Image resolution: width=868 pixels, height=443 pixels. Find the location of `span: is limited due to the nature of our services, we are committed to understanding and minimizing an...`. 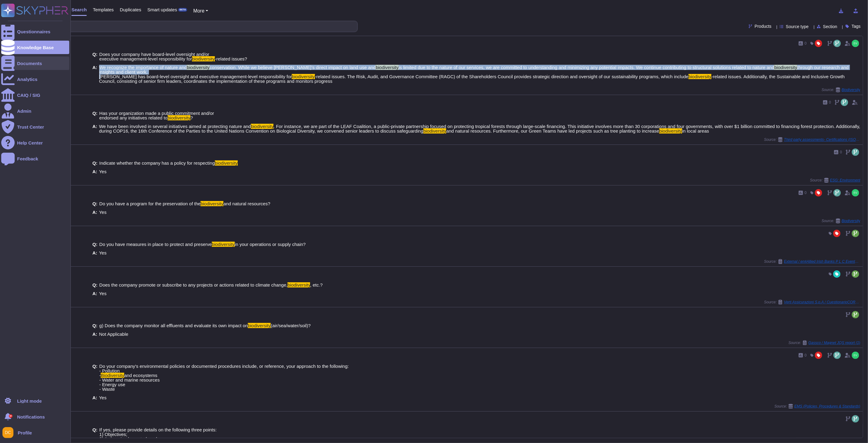

span: is limited due to the nature of our services, we are committed to understanding and minimizing an... is located at coordinates (586, 67).